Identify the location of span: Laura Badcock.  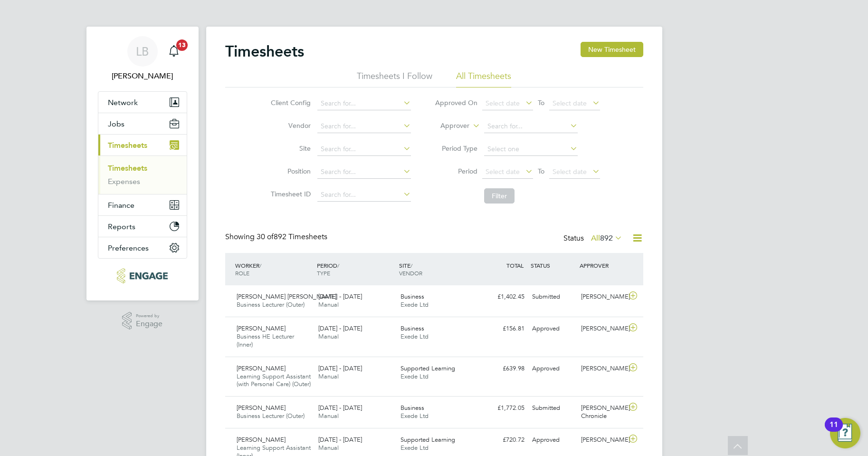
(143, 76).